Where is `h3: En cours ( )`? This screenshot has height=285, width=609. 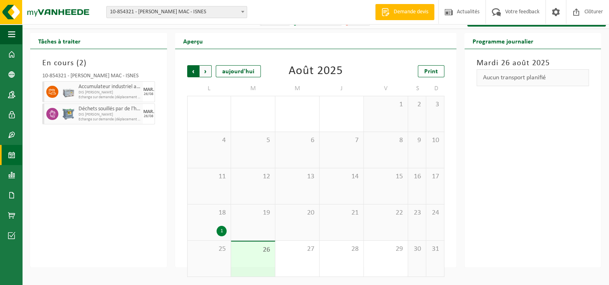
h3: En cours ( ) is located at coordinates (99, 63).